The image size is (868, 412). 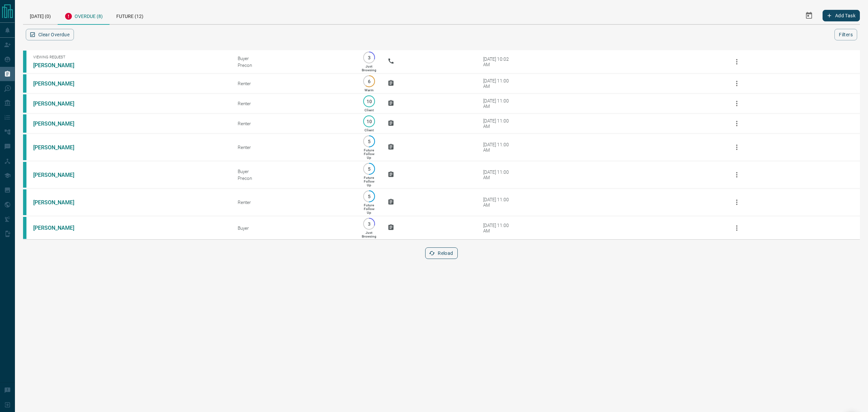 I want to click on p: Warm, so click(x=369, y=90).